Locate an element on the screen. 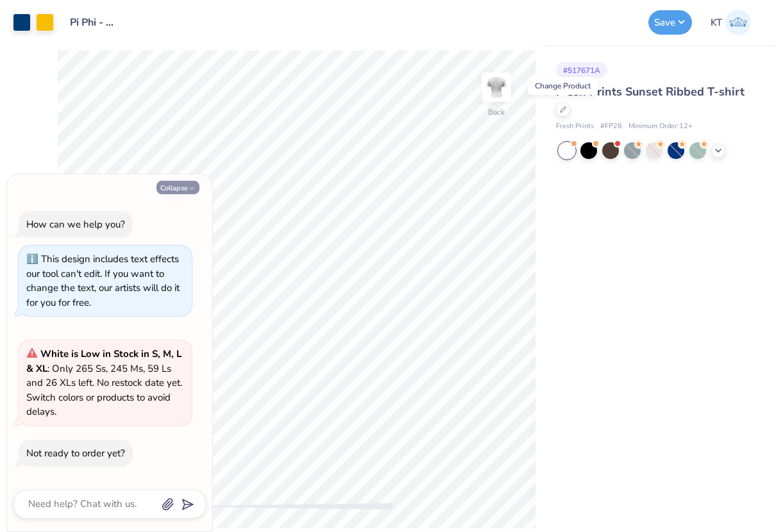 This screenshot has width=776, height=532. div: How can we help you? is located at coordinates (76, 224).